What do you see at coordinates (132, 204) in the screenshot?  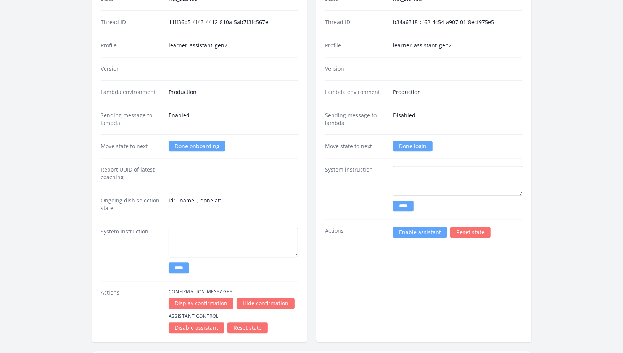 I see `dt: Ongoing dish selection state` at bounding box center [132, 204].